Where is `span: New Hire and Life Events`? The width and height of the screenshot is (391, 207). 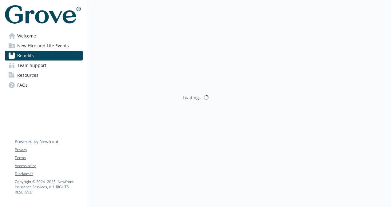 span: New Hire and Life Events is located at coordinates (43, 46).